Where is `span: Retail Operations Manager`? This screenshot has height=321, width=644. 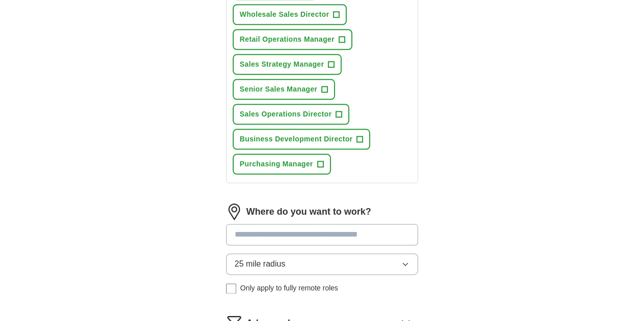
span: Retail Operations Manager is located at coordinates (287, 39).